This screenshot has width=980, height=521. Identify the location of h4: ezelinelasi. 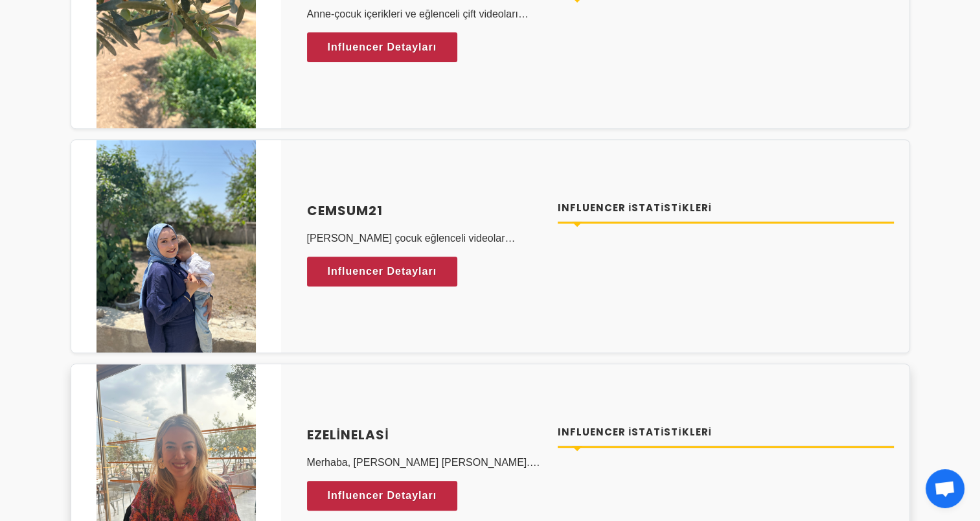
(425, 435).